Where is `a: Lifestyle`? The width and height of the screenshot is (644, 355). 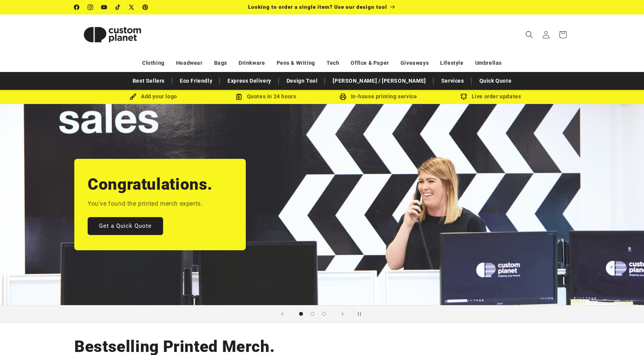
a: Lifestyle is located at coordinates (452, 63).